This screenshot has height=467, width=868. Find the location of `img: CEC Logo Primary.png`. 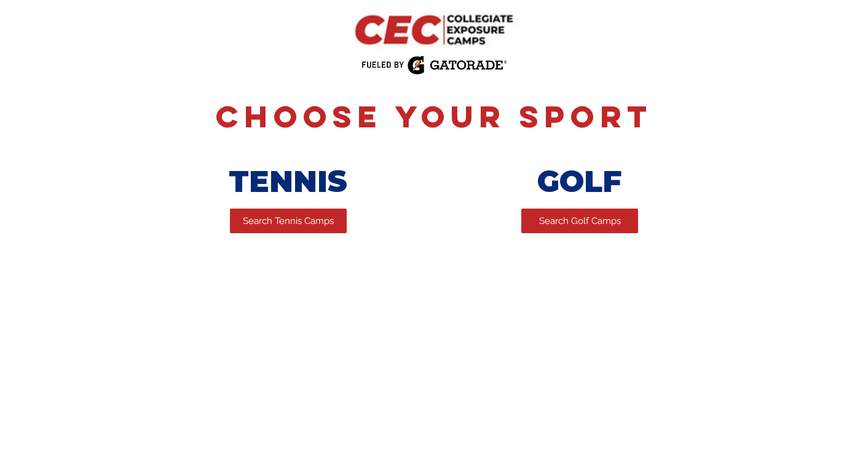

img: CEC Logo Primary.png is located at coordinates (434, 29).